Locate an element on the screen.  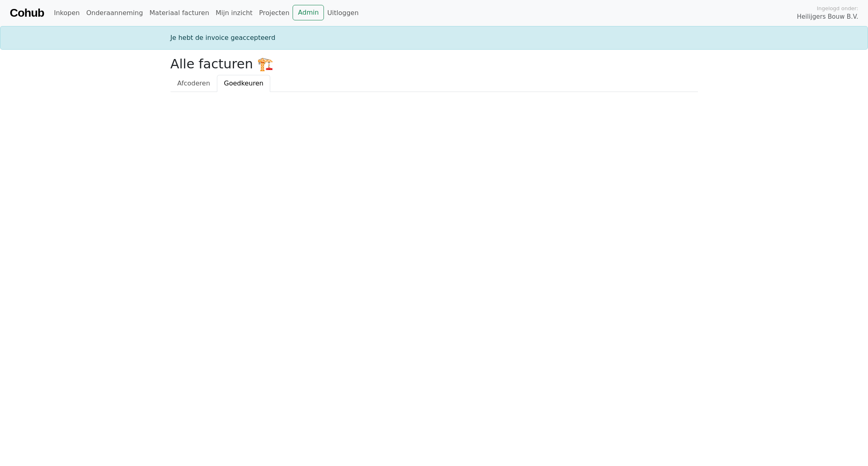
a: Uitloggen is located at coordinates (343, 13).